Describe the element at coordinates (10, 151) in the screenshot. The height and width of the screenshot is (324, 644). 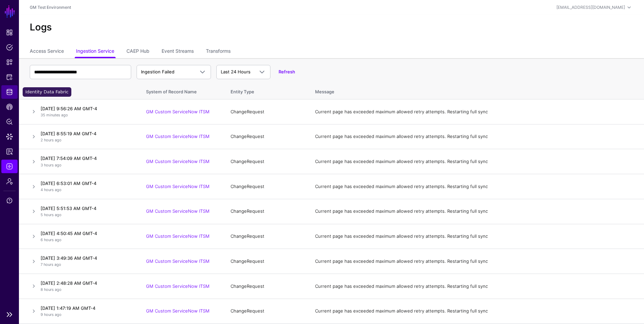
I see `span: Reports` at that location.